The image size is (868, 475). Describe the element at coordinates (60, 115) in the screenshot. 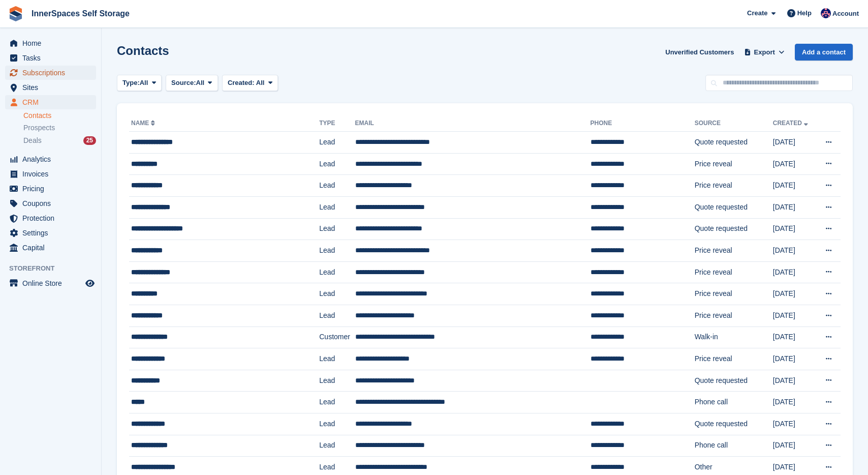

I see `a: Contacts` at that location.